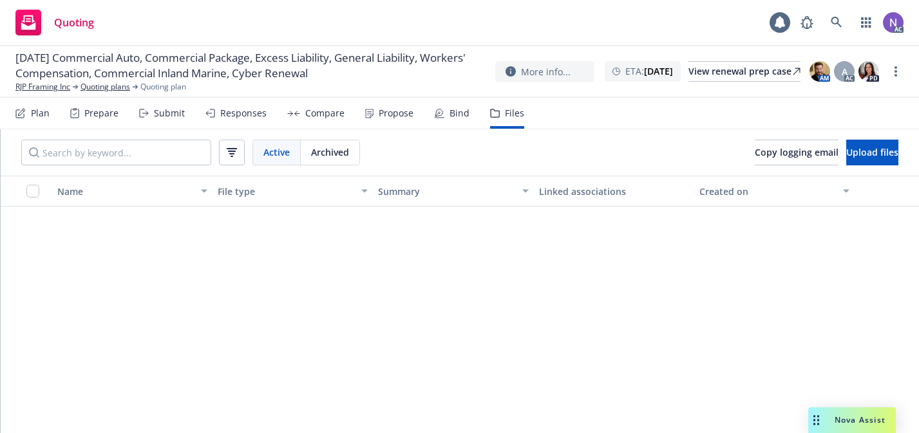  Describe the element at coordinates (767, 191) in the screenshot. I see `div: Created on` at that location.